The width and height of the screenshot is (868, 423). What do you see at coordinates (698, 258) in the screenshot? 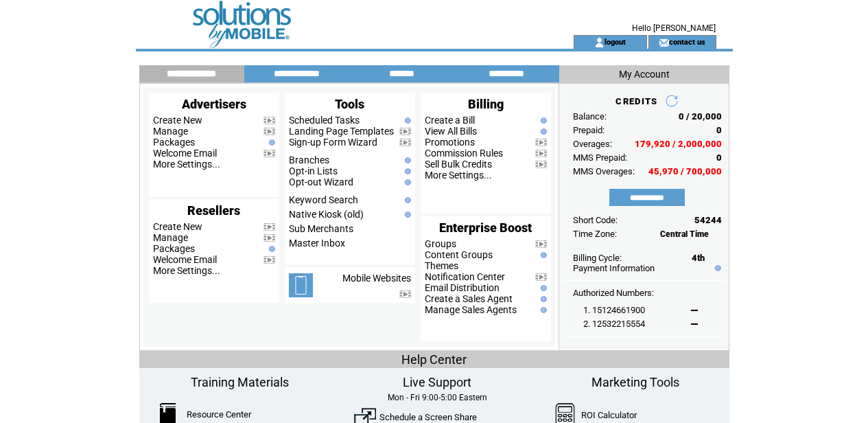
I see `span: 4th` at bounding box center [698, 258].